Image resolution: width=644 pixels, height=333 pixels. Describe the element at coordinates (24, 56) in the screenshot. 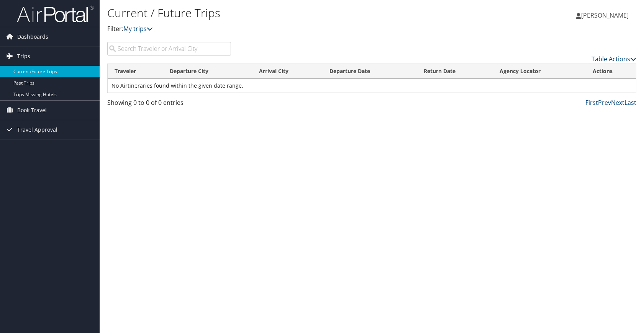

I see `span: Trips` at that location.